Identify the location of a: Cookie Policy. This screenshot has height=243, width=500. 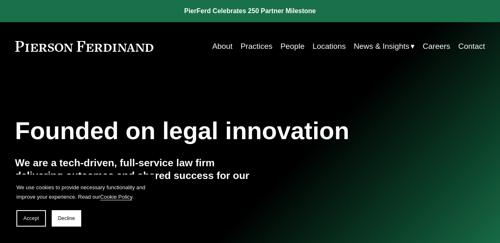
(116, 196).